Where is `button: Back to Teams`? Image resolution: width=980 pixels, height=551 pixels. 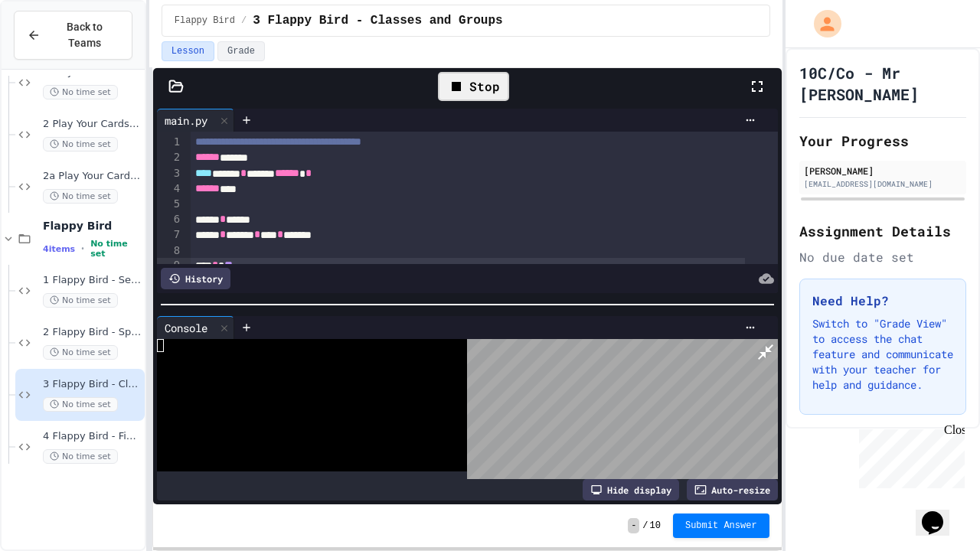 button: Back to Teams is located at coordinates (72, 35).